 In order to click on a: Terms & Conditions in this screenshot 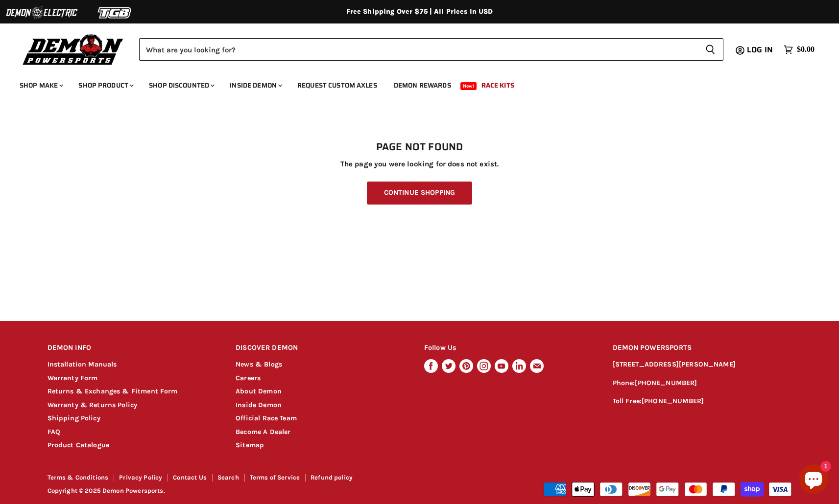, I will do `click(78, 477)`.